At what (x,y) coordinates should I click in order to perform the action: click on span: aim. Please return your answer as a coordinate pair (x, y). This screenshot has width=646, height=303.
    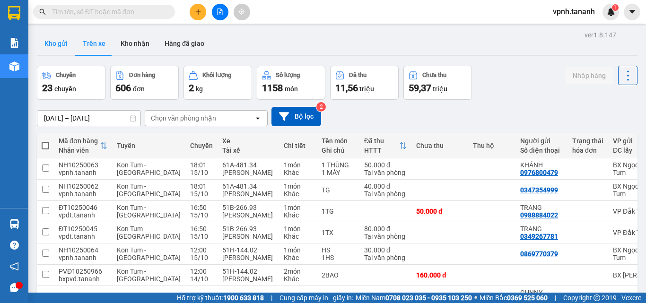
    Looking at the image, I should click on (242, 12).